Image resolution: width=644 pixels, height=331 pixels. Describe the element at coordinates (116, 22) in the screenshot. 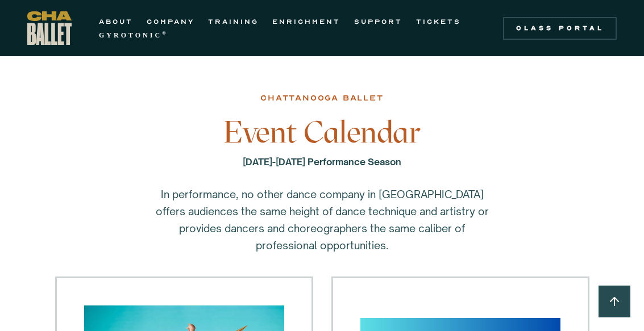

I see `a: ABOUT` at that location.